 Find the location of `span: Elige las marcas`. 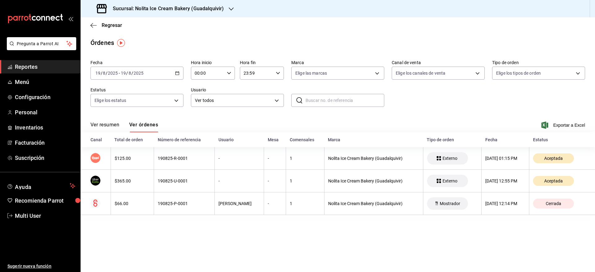

span: Elige las marcas is located at coordinates (311, 73).